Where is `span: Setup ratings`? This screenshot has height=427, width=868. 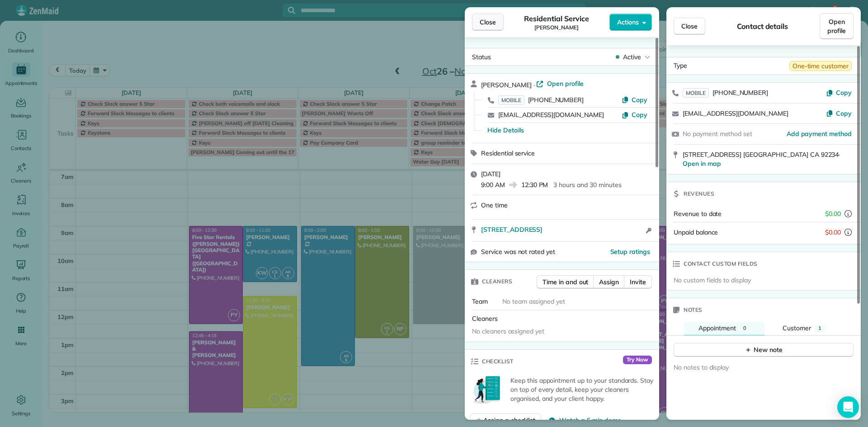 span: Setup ratings is located at coordinates (631, 252).